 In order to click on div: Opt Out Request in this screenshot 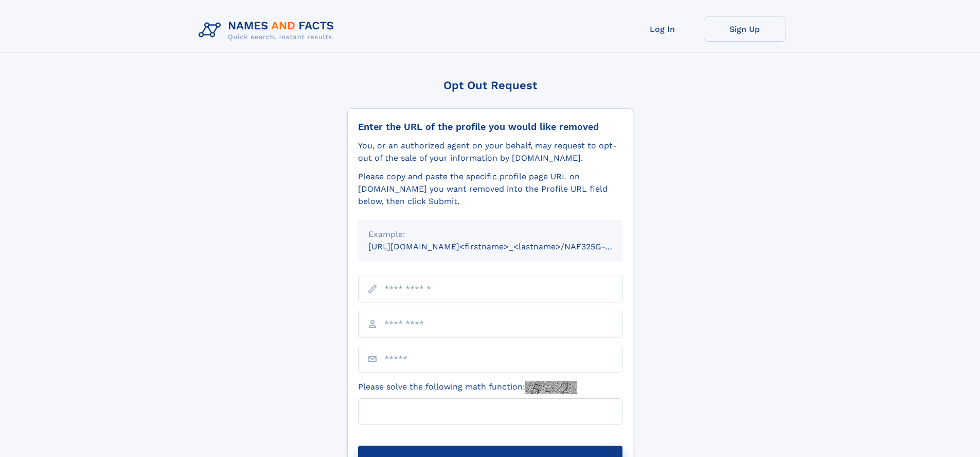, I will do `click(490, 85)`.